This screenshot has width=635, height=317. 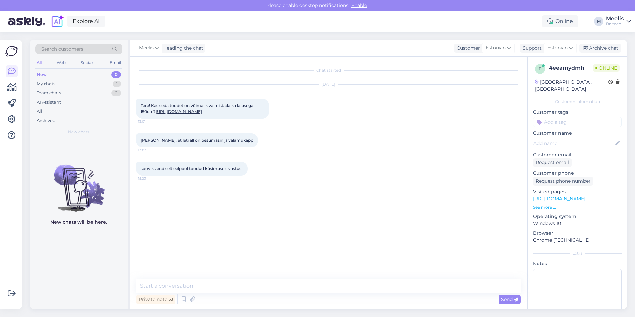 What do you see at coordinates (115, 63) in the screenshot?
I see `div: Email` at bounding box center [115, 63].